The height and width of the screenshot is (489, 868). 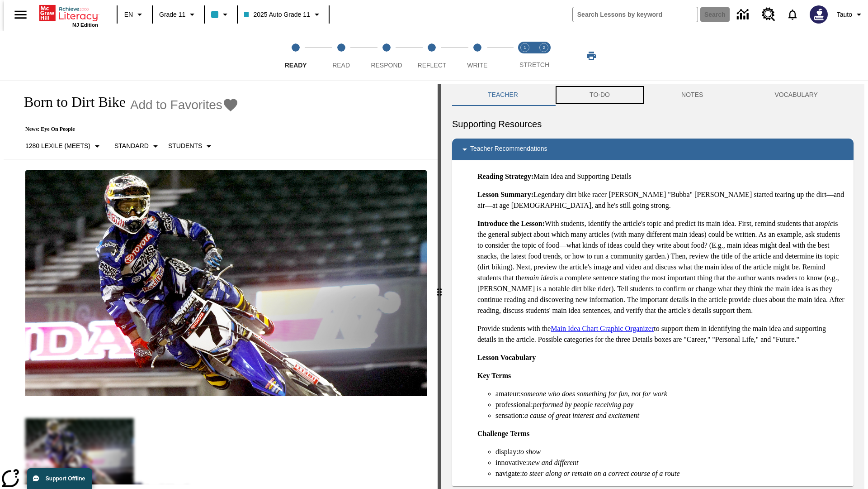 What do you see at coordinates (135, 15) in the screenshot?
I see `button: Language: EN, Select a language` at bounding box center [135, 15].